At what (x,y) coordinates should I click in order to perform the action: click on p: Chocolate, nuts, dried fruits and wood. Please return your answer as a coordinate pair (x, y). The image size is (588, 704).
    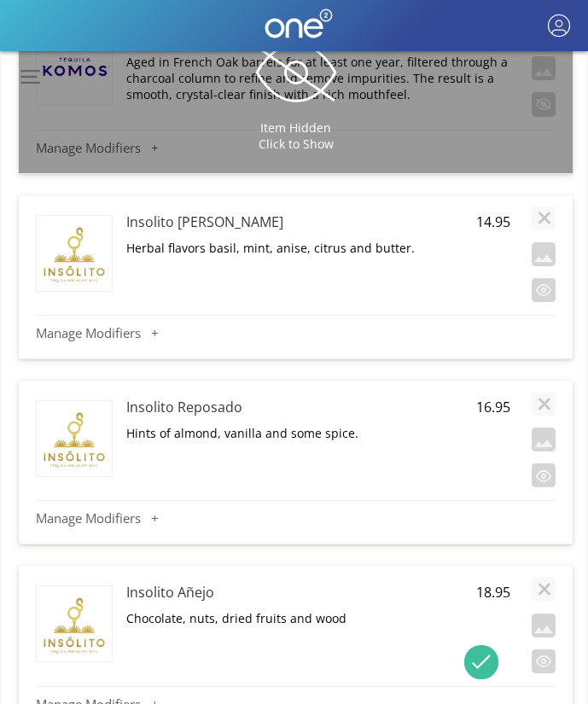
    Looking at the image, I should click on (318, 618).